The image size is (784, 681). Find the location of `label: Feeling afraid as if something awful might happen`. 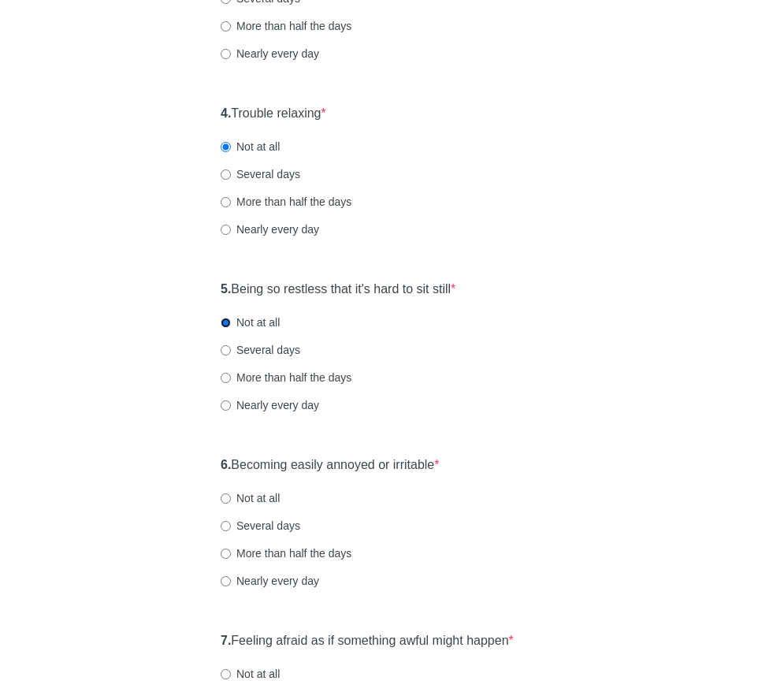

label: Feeling afraid as if something awful might happen is located at coordinates (367, 641).